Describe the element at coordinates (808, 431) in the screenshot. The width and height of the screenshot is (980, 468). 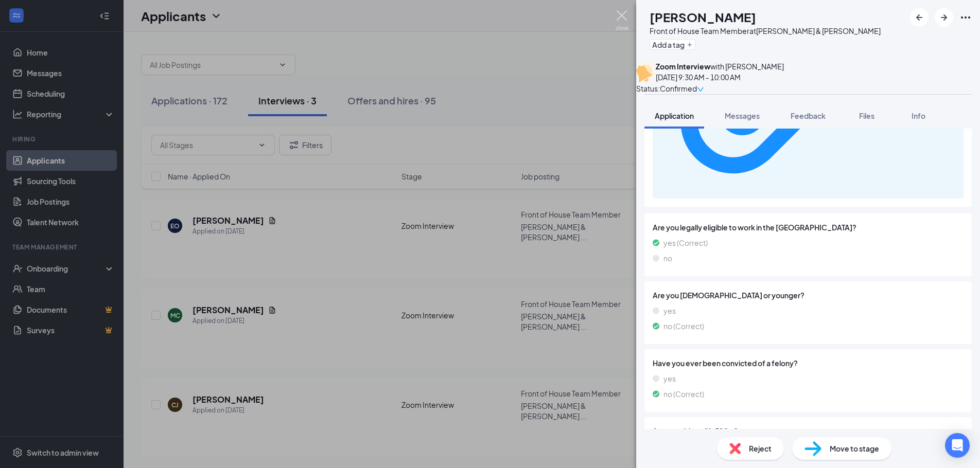
I see `span: Are you able to lift 50 lbs?` at that location.